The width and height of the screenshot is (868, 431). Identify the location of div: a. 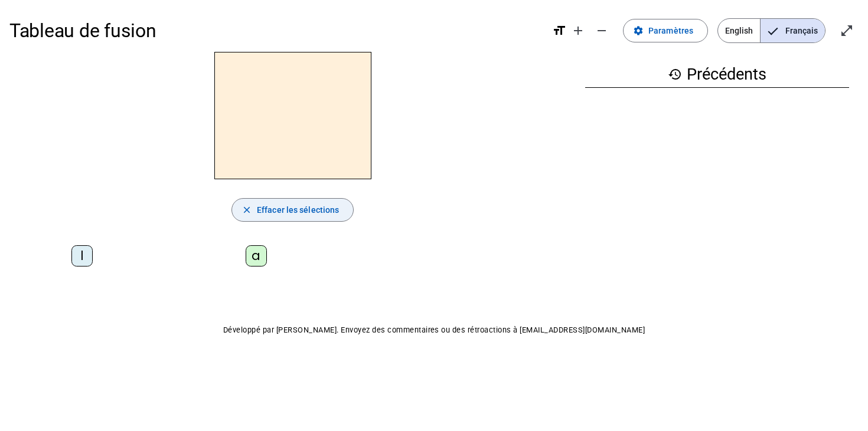
(256, 256).